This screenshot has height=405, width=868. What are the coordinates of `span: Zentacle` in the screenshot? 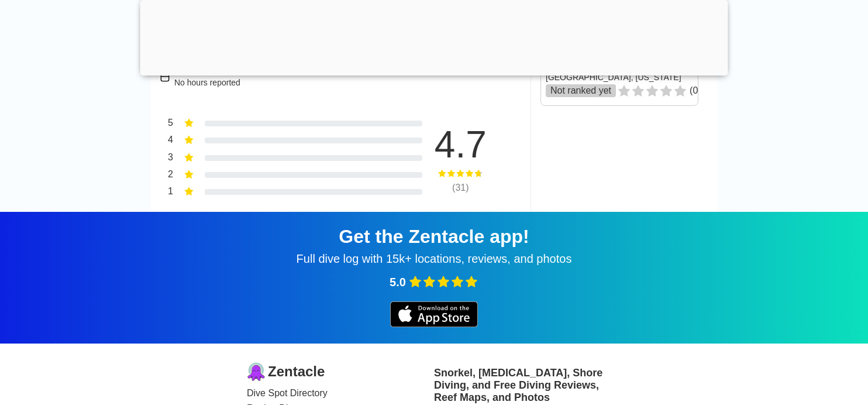 It's located at (296, 371).